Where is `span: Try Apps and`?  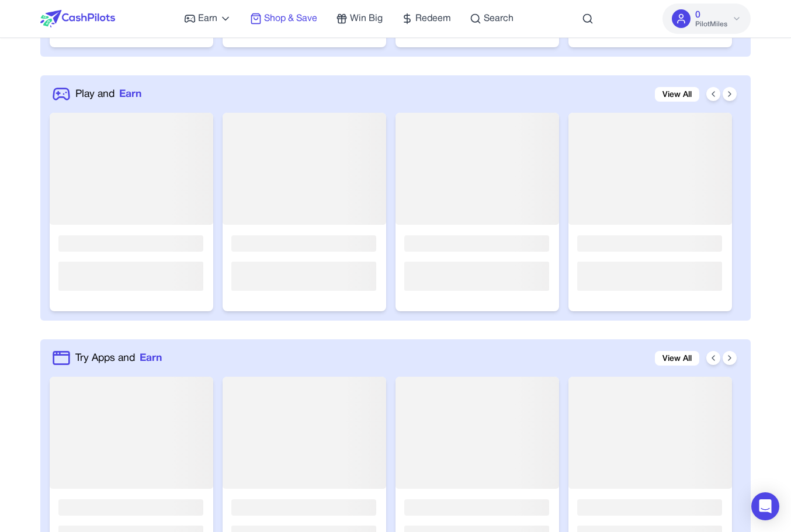 span: Try Apps and is located at coordinates (105, 358).